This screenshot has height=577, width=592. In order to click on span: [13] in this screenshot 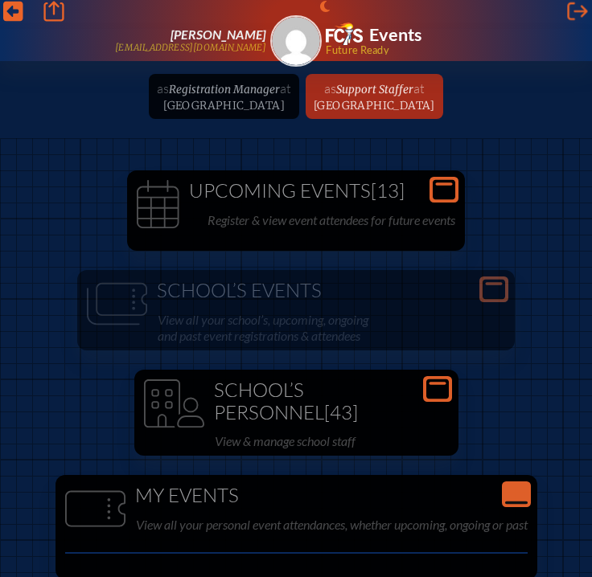, I will do `click(388, 191)`.